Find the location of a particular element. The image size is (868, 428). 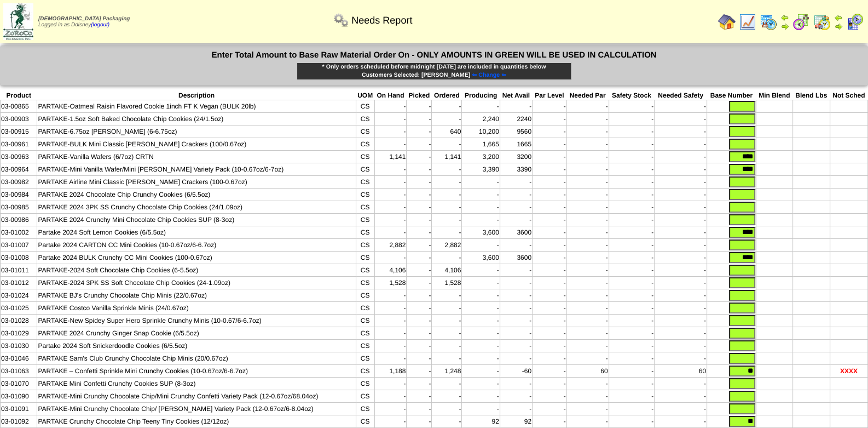

td: 03-00986 is located at coordinates (18, 219).